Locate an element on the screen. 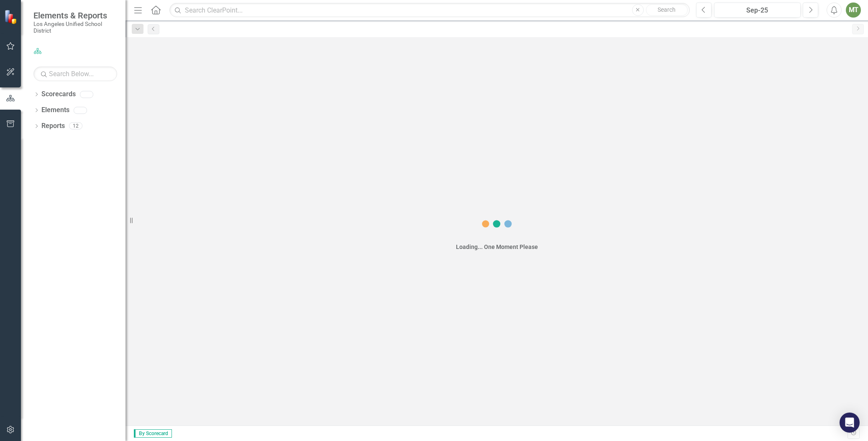  input: Search Below... is located at coordinates (75, 74).